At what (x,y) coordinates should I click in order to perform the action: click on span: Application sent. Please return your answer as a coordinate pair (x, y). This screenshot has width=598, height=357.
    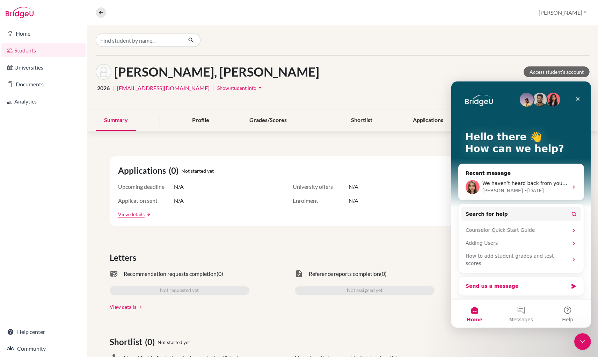
    Looking at the image, I should click on (146, 201).